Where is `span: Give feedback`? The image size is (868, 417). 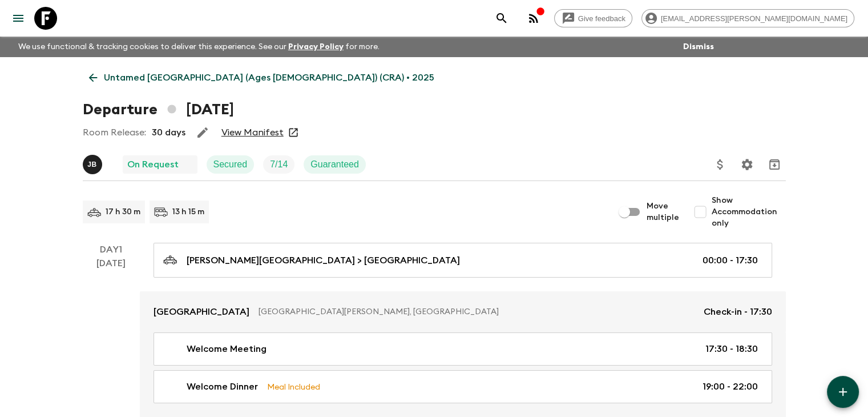 span: Give feedback is located at coordinates (602, 19).